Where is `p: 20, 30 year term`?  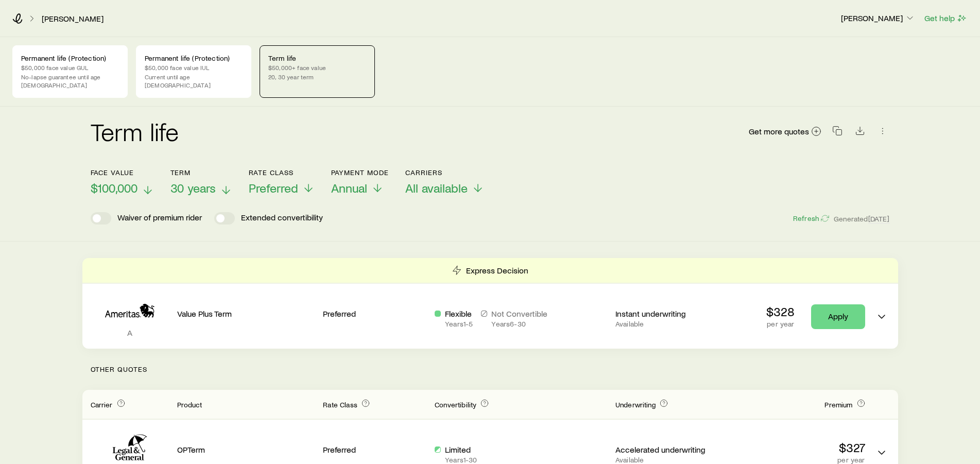
p: 20, 30 year term is located at coordinates (317, 77).